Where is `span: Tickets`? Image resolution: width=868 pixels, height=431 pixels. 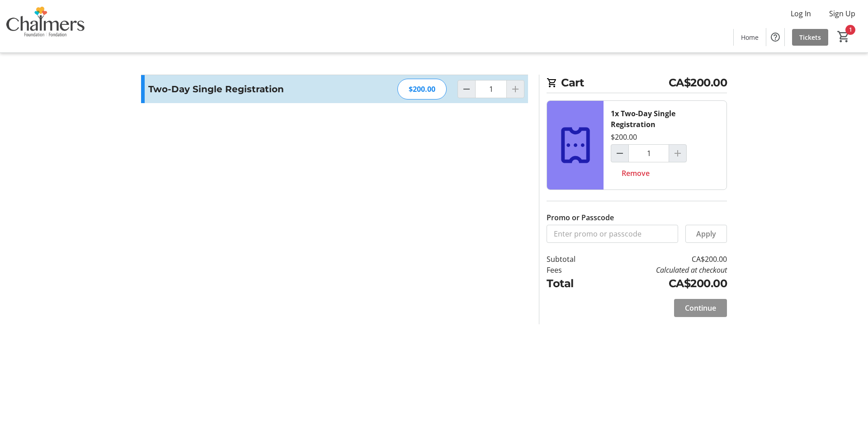
span: Tickets is located at coordinates (810, 37).